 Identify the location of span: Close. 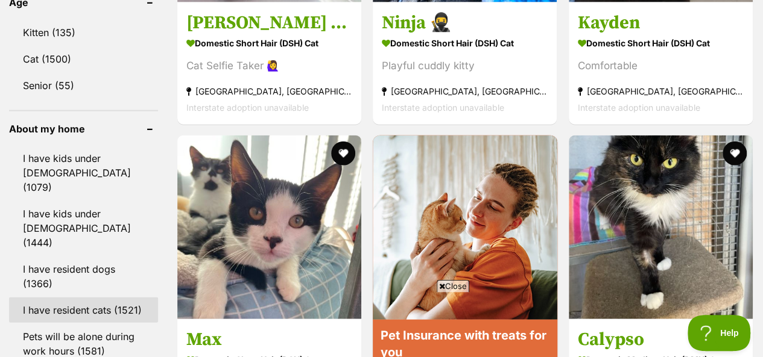
(453, 286).